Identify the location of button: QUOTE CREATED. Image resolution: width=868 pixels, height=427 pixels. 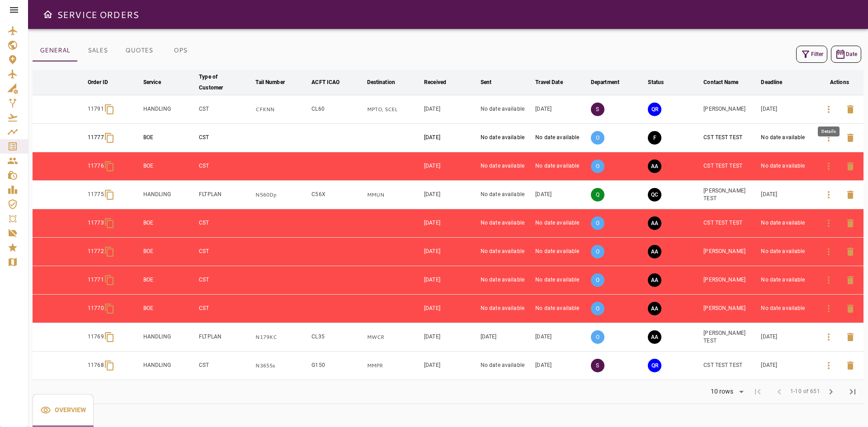
(654, 195).